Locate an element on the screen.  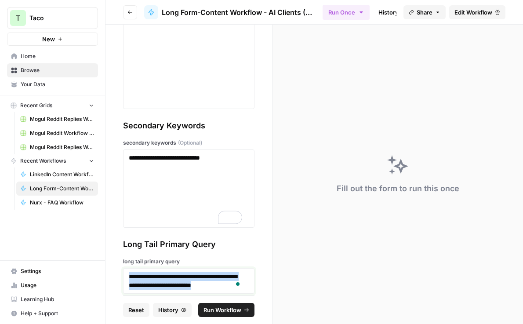
a: Mogul Reddit Replies Workflow Grid is located at coordinates (57, 119).